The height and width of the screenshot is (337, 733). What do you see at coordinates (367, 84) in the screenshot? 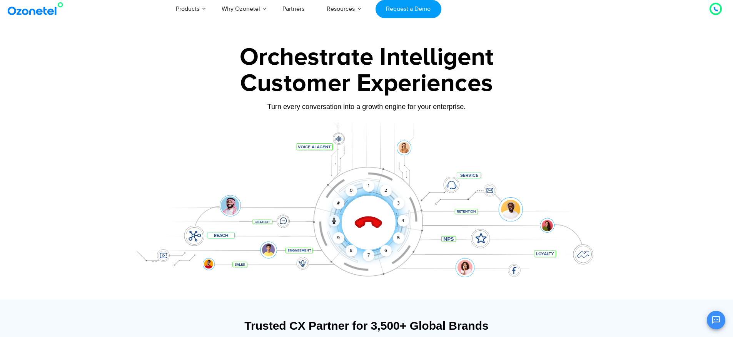
I see `div: Customer Experiences` at bounding box center [367, 84].